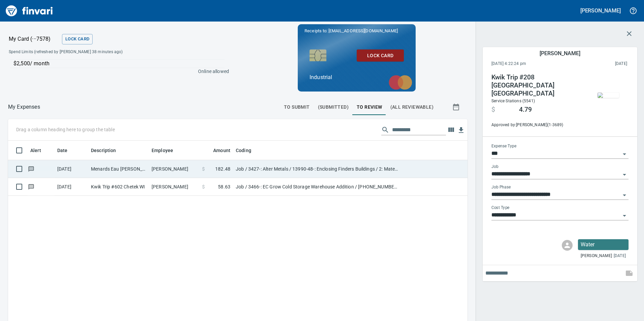  Describe the element at coordinates (223, 169) in the screenshot. I see `span: 182.48` at that location.